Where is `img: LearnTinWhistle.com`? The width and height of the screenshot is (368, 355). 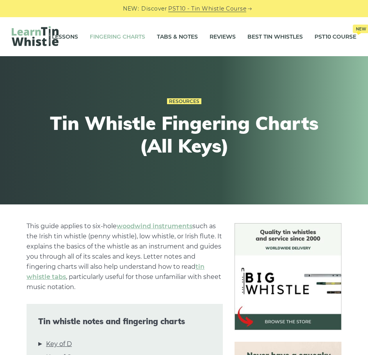
img: LearnTinWhistle.com is located at coordinates (35, 36).